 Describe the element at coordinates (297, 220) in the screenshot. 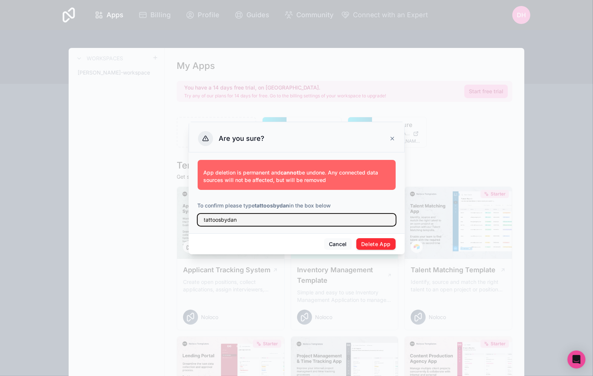

I see `input: tattoosbydan` at that location.